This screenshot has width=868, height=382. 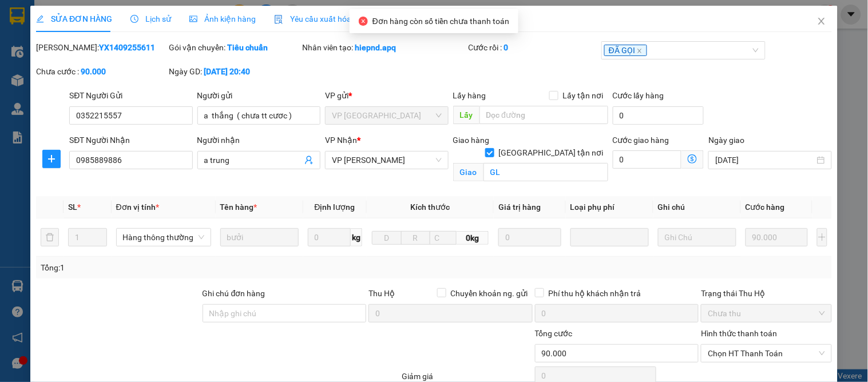 What do you see at coordinates (130, 140) in the screenshot?
I see `div: SĐT Người Nhận` at bounding box center [130, 140].